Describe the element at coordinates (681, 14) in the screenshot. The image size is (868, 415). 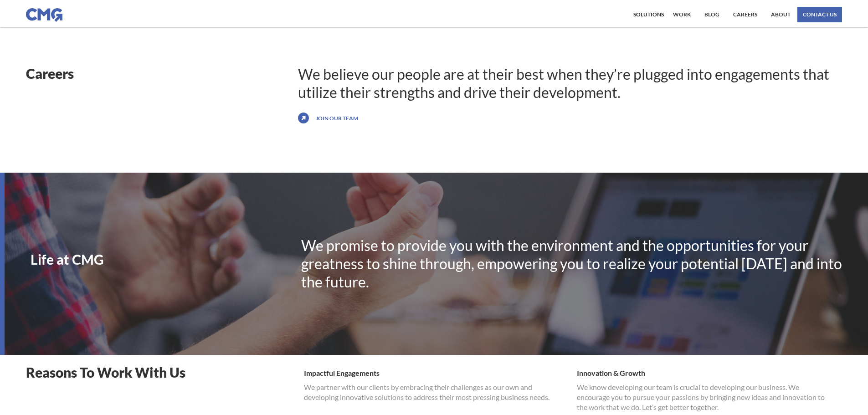
I see `a: work` at that location.